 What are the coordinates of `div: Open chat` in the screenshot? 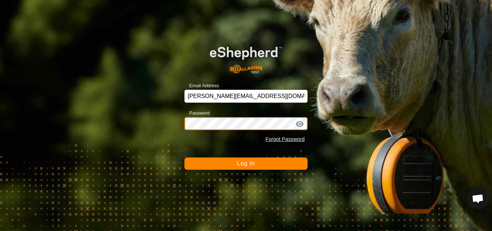 It's located at (478, 198).